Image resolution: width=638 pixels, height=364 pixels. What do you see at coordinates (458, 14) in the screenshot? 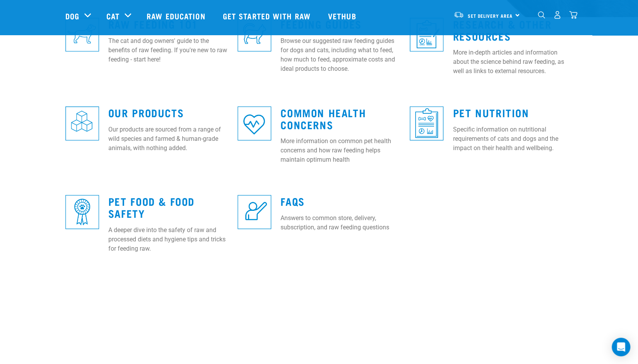
I see `img: van-moving.png` at bounding box center [458, 14].